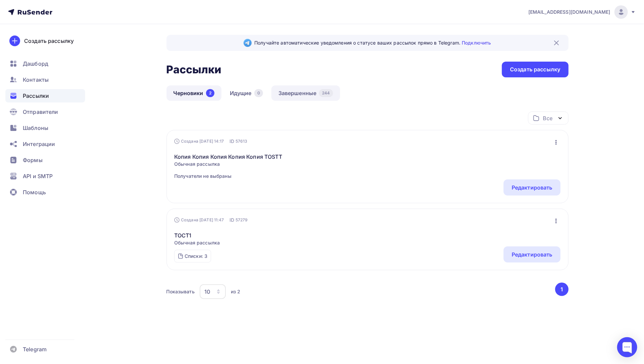 Image resolution: width=644 pixels, height=364 pixels. Describe the element at coordinates (562, 290) in the screenshot. I see `button: Go to page 1` at that location.